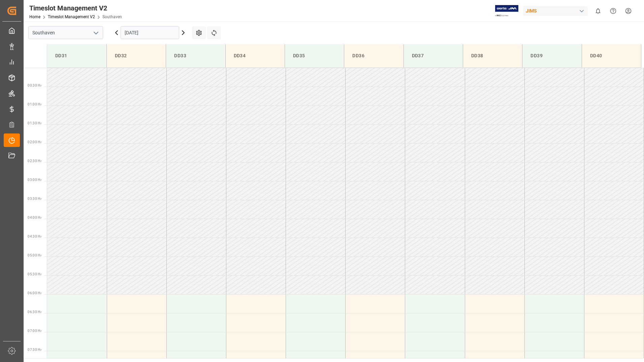  I want to click on button: show 0 new notifications, so click(598, 11).